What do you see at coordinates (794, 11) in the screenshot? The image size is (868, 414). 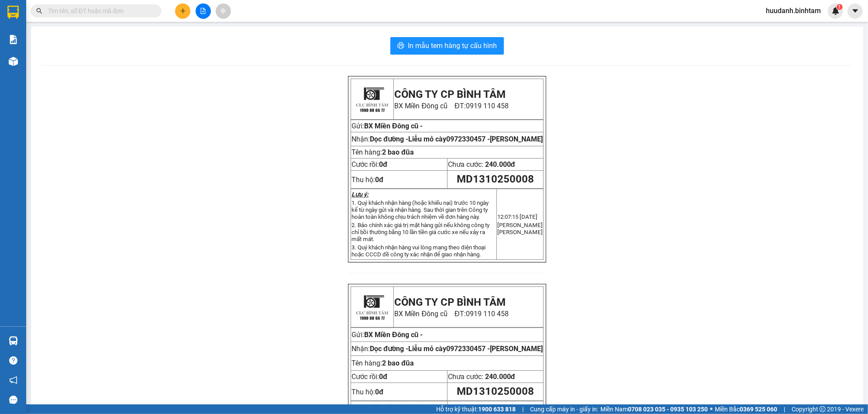 I see `span: huudanh.binhtam` at bounding box center [794, 11].